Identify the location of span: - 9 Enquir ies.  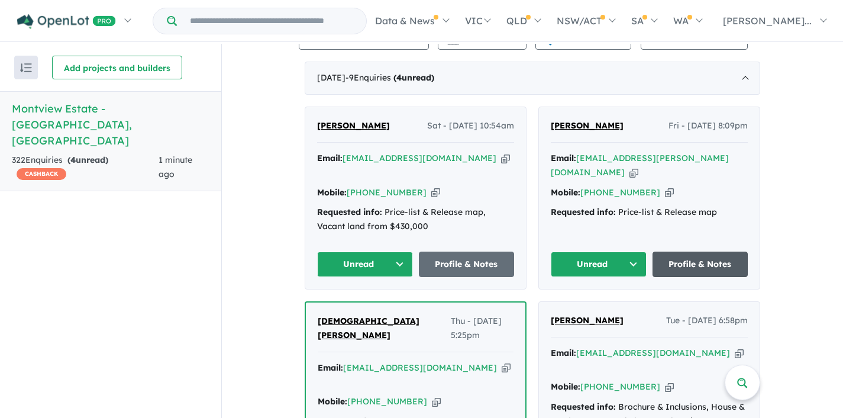
(390, 78).